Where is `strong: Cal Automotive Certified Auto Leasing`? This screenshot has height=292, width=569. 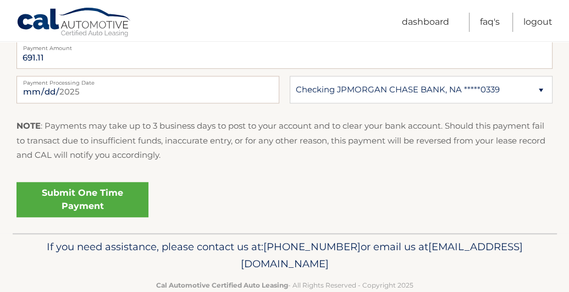
strong: Cal Automotive Certified Auto Leasing is located at coordinates (222, 285).